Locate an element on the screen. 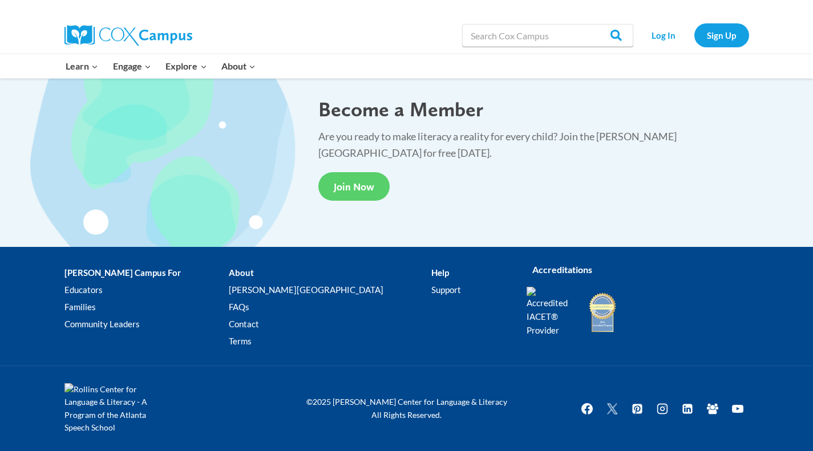  a: Facebook is located at coordinates (587, 409).